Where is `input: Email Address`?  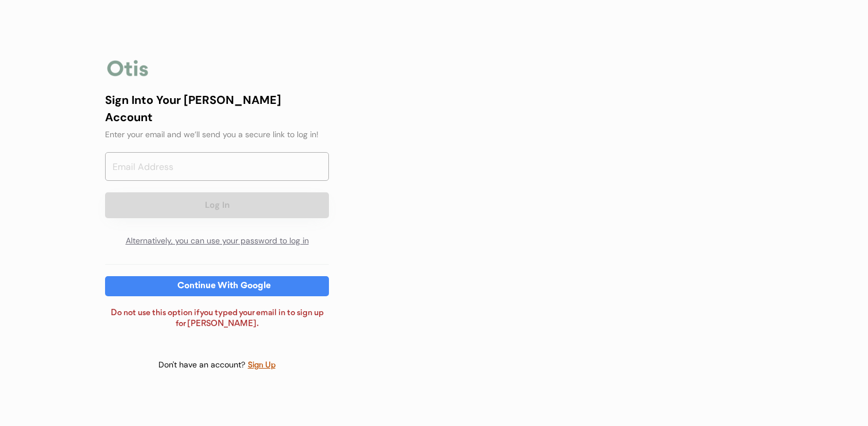 input: Email Address is located at coordinates (217, 166).